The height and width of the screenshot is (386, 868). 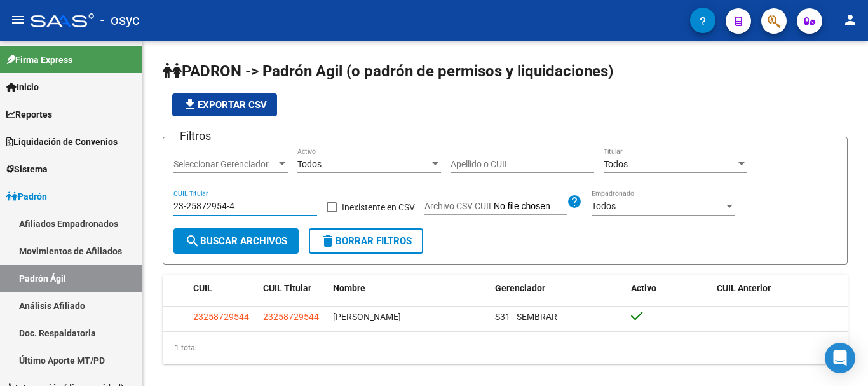 What do you see at coordinates (575, 201) in the screenshot?
I see `mat-icon: help` at bounding box center [575, 201].